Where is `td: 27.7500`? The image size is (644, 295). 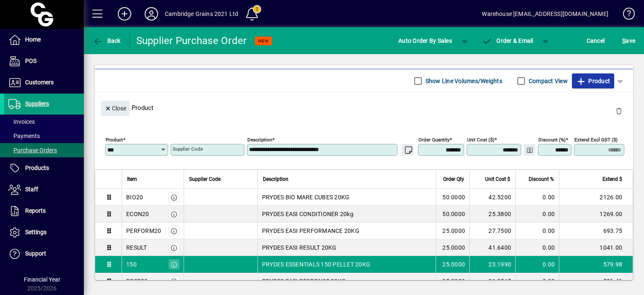
td: 27.7500 is located at coordinates (492, 231).